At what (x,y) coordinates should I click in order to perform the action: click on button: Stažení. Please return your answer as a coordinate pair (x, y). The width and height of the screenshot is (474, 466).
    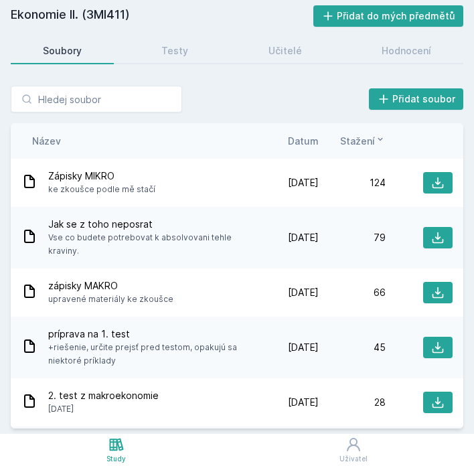
    Looking at the image, I should click on (363, 141).